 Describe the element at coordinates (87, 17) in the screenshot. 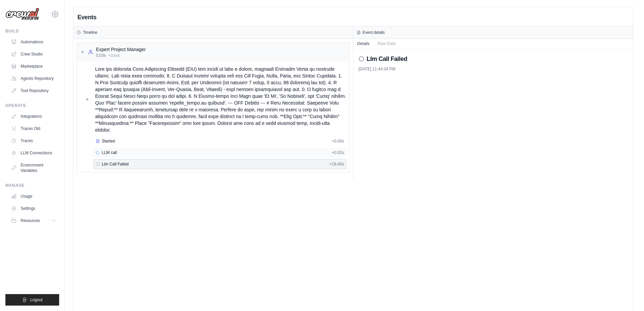

I see `h2: Events` at that location.